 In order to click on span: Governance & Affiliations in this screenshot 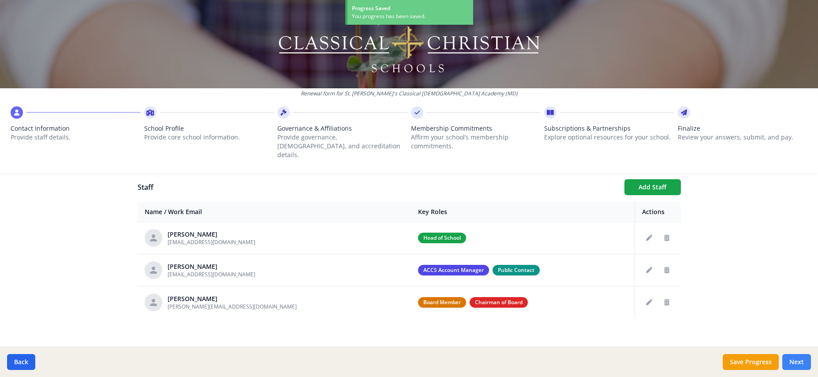, I will do `click(342, 128)`.